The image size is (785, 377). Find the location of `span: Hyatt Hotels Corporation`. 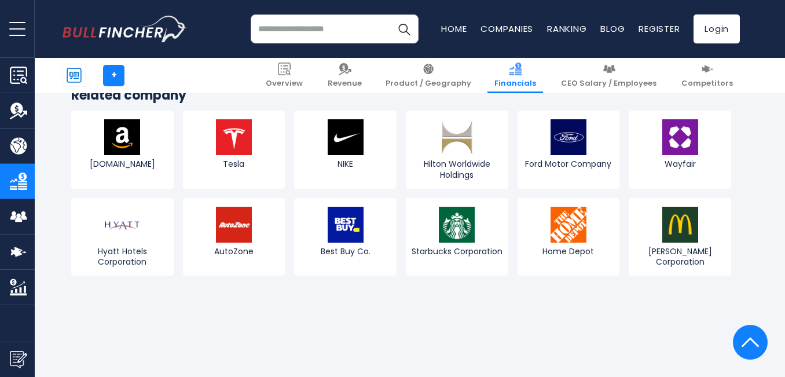

span: Hyatt Hotels Corporation is located at coordinates (122, 256).